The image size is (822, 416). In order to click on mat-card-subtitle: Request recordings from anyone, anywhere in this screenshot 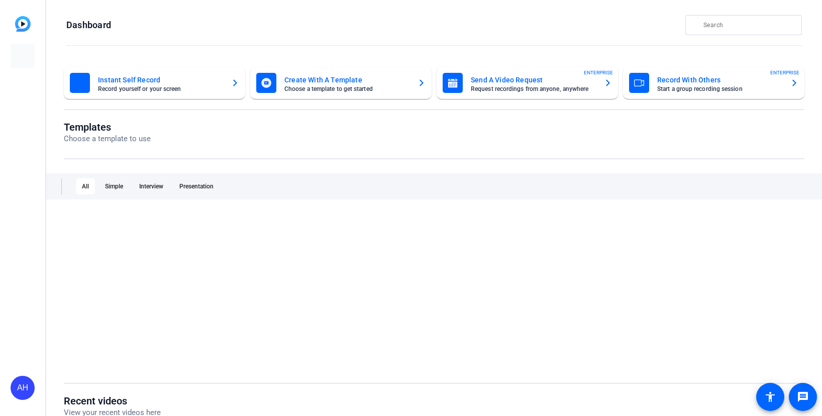, I will do `click(533, 89)`.